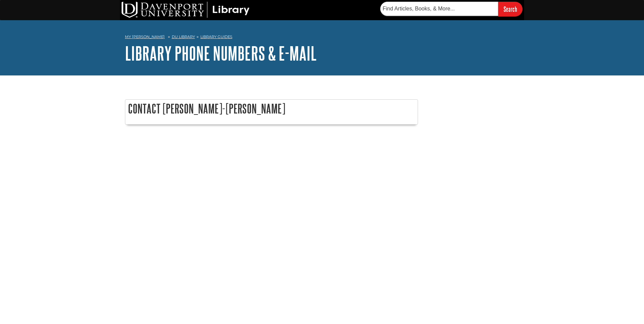 The width and height of the screenshot is (644, 324). I want to click on a: Library Guides, so click(216, 37).